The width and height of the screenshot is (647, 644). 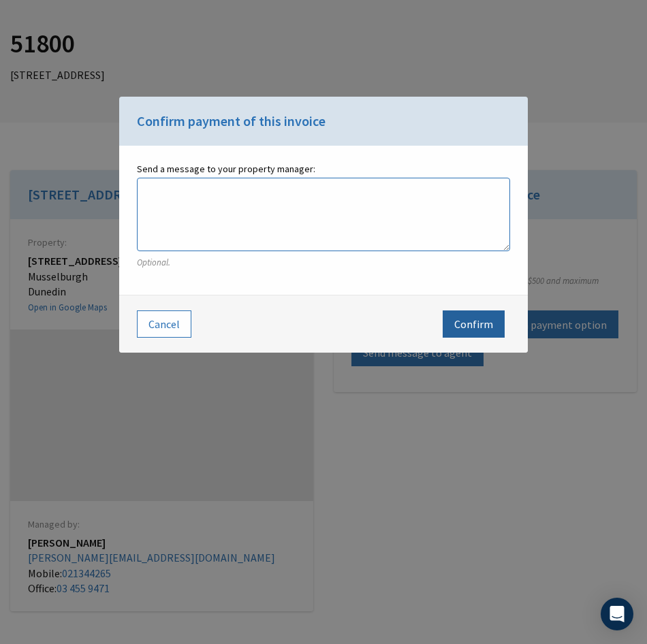 I want to click on button: Close modal, so click(x=164, y=324).